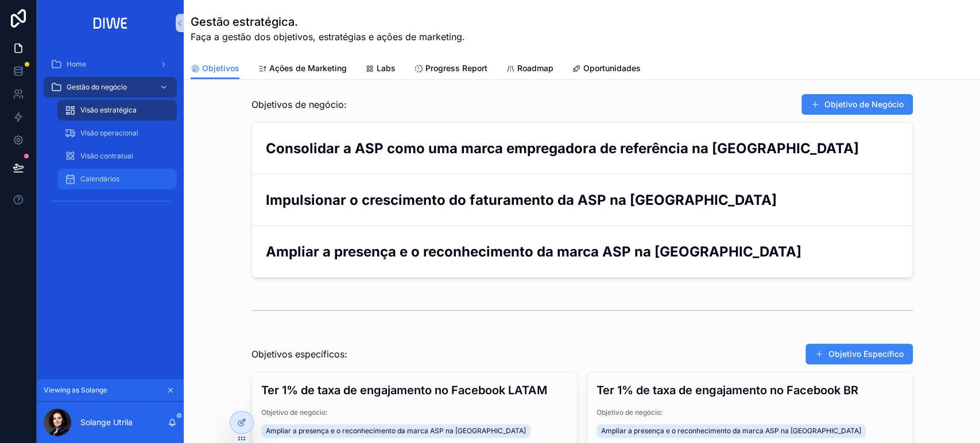 The width and height of the screenshot is (980, 443). Describe the element at coordinates (302, 69) in the screenshot. I see `a: Ações de Marketing` at that location.